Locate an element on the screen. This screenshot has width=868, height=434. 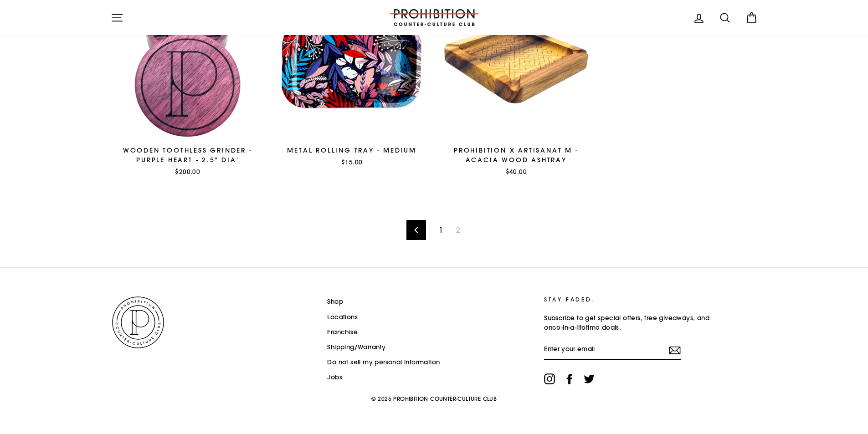
div: WOODEN TOOTHLESS GRINDER - PURPLE HEART - 2.5" DIA' is located at coordinates (188, 155).